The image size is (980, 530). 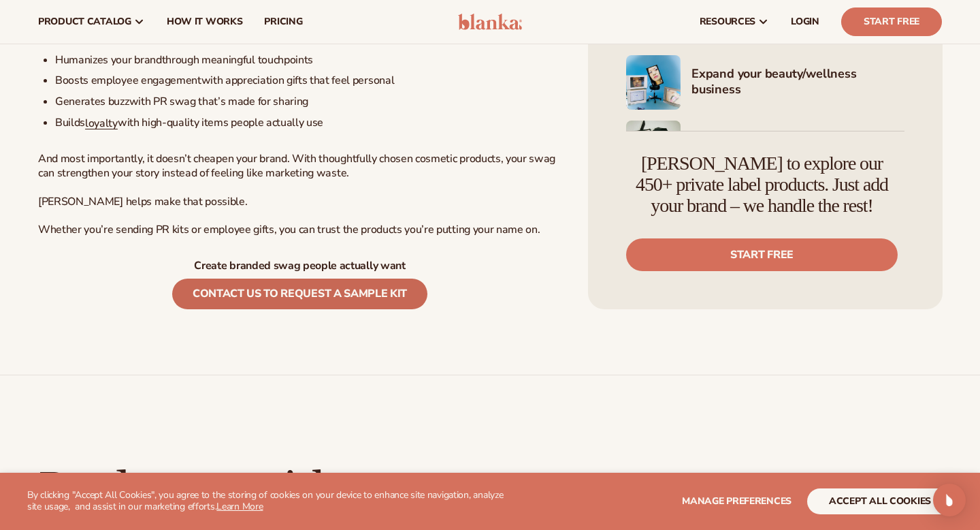 What do you see at coordinates (950, 500) in the screenshot?
I see `div: Open Intercom Messenger` at bounding box center [950, 500].